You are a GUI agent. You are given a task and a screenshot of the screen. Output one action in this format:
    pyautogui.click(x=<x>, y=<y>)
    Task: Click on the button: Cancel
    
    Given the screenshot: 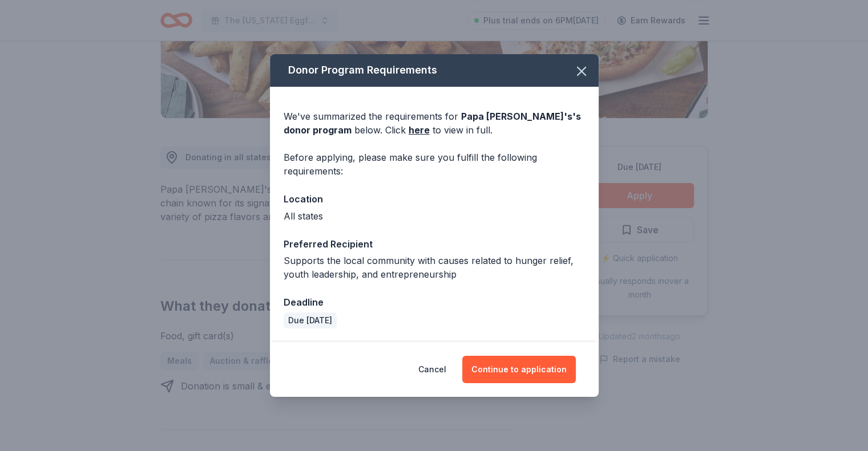 What is the action you would take?
    pyautogui.click(x=432, y=370)
    